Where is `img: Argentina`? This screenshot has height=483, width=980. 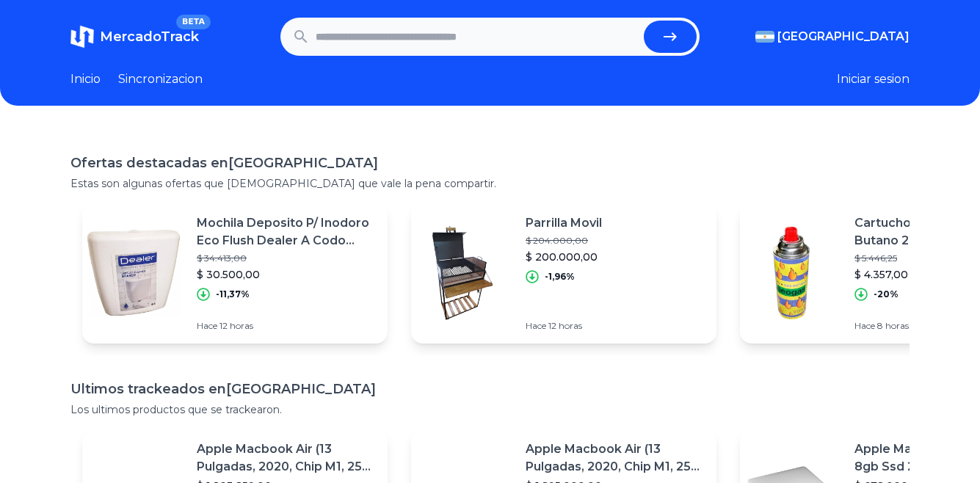
img: Argentina is located at coordinates (765, 37).